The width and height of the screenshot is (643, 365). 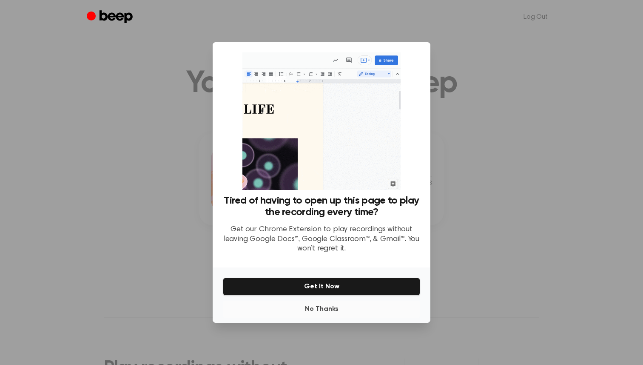 What do you see at coordinates (322, 239) in the screenshot?
I see `p: Get our Chrome Extension to play recordings without leaving Google Docs™, Google Classroom™, & Gm...` at bounding box center [322, 239].